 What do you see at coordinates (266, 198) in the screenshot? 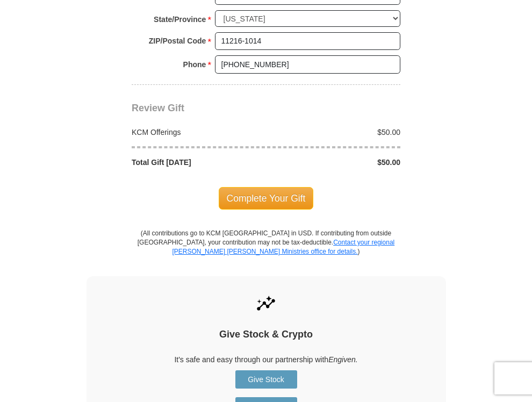
I see `span: Complete Your Gift` at bounding box center [266, 198].